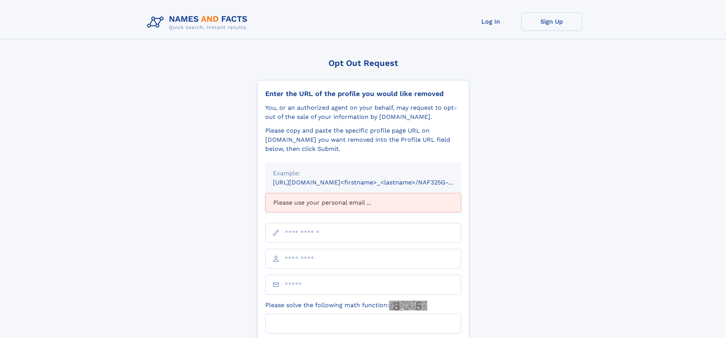 Image resolution: width=726 pixels, height=338 pixels. I want to click on div: Please use your personal email ..., so click(363, 203).